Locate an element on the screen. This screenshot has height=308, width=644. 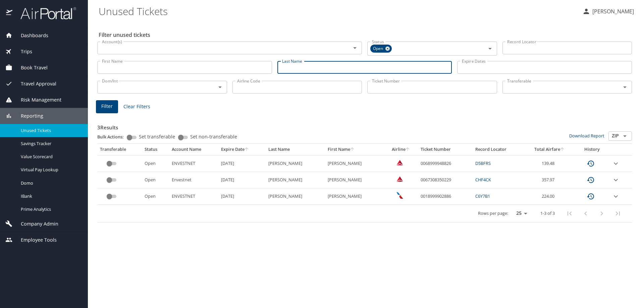
th: First Name is located at coordinates (354, 149).